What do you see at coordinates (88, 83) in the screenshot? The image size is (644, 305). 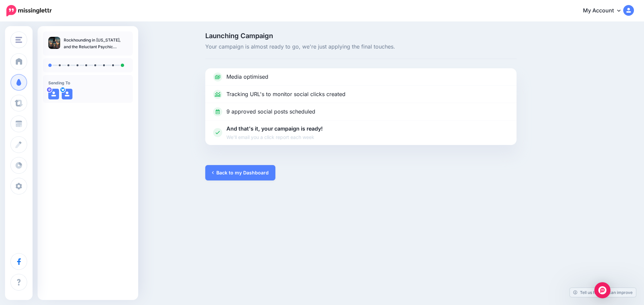 I see `h4: Sending To` at bounding box center [88, 83].